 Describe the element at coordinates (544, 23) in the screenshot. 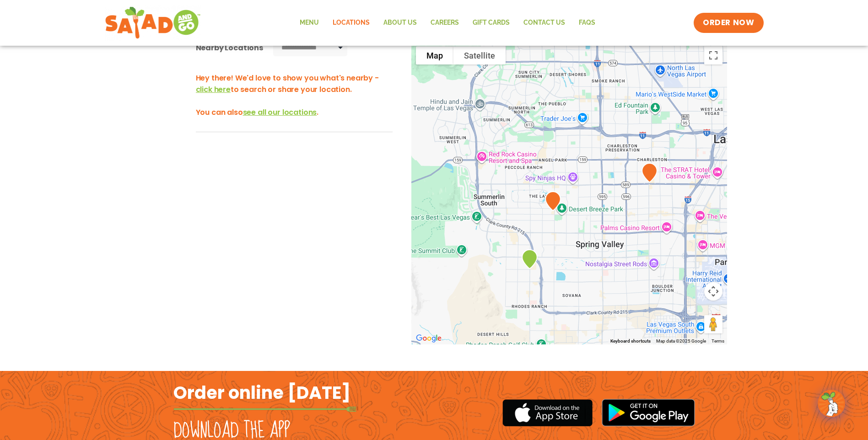

I see `a: Contact Us` at that location.